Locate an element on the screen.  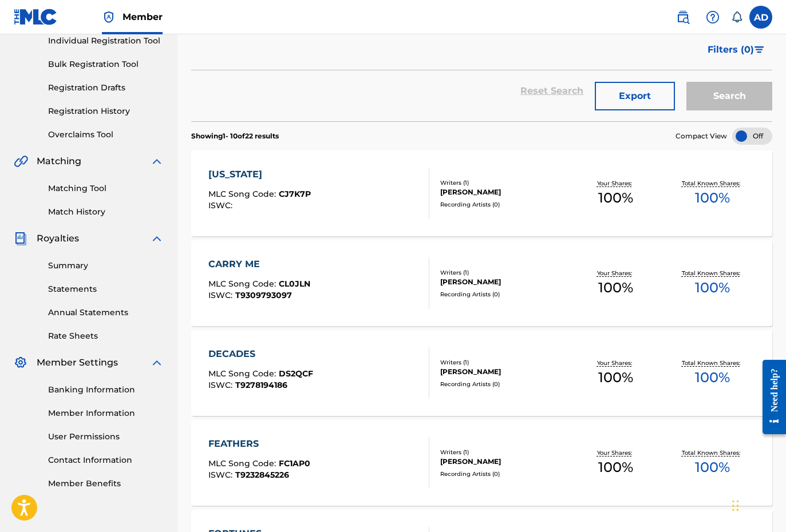
a: Registration History is located at coordinates (106, 111).